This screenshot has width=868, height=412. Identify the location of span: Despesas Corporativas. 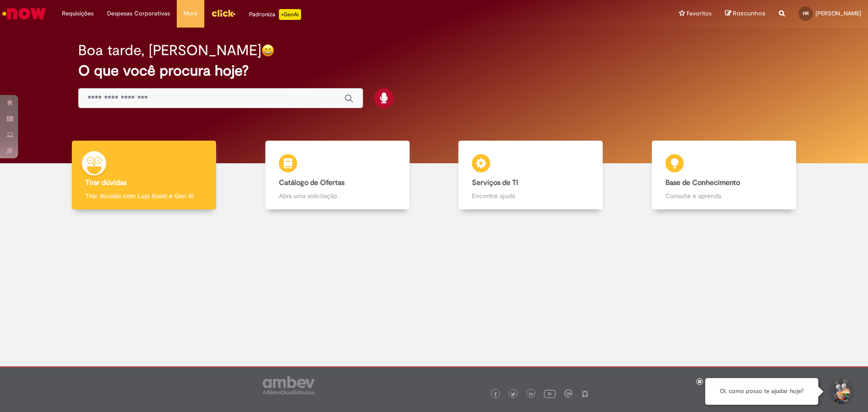
(139, 14).